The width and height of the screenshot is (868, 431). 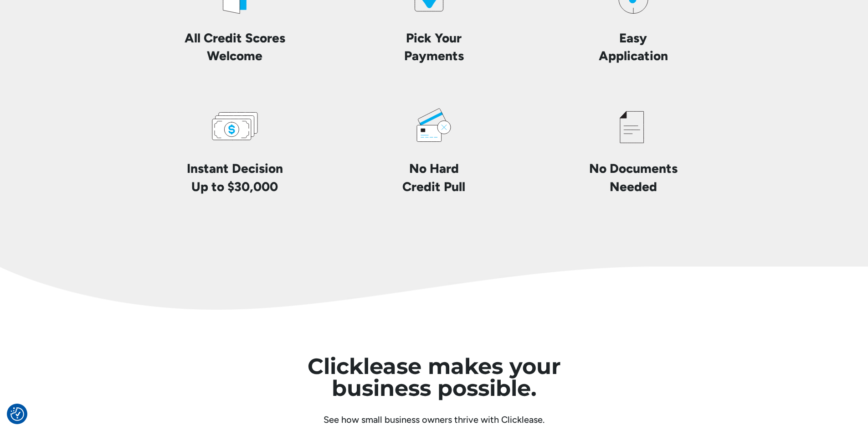 I want to click on button: Consent Preferences, so click(x=17, y=414).